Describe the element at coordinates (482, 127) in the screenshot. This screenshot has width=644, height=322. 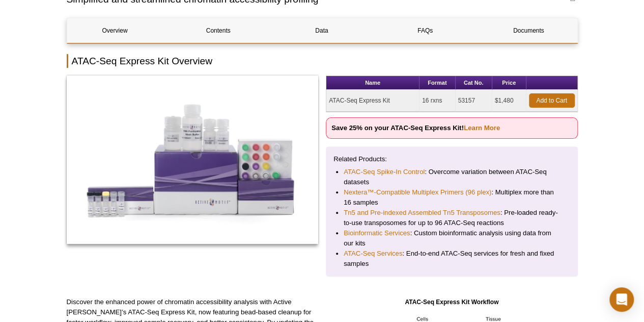
I see `a: Learn More` at that location.